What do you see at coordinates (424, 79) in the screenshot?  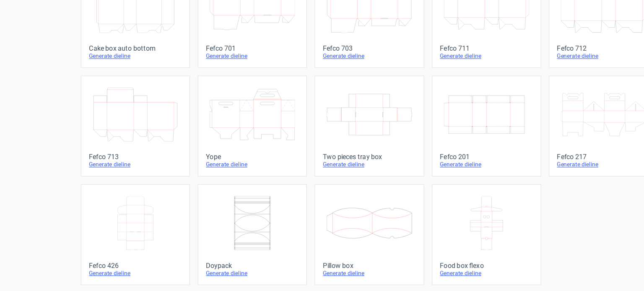 I see `div: Fefco 711` at bounding box center [424, 79].